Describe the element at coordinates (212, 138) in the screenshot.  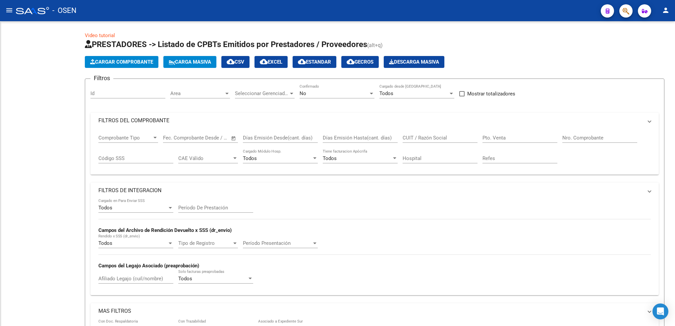
I see `input: Fecha fin` at that location.